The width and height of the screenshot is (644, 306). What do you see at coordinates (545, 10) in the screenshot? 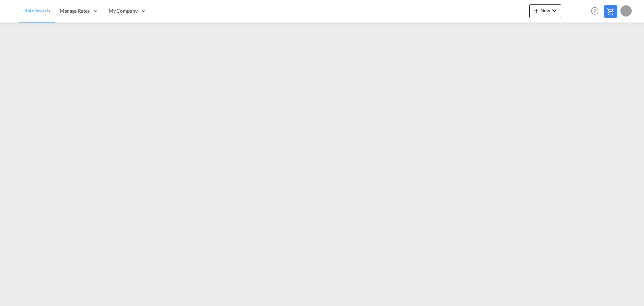
I see `span: New` at bounding box center [545, 10].